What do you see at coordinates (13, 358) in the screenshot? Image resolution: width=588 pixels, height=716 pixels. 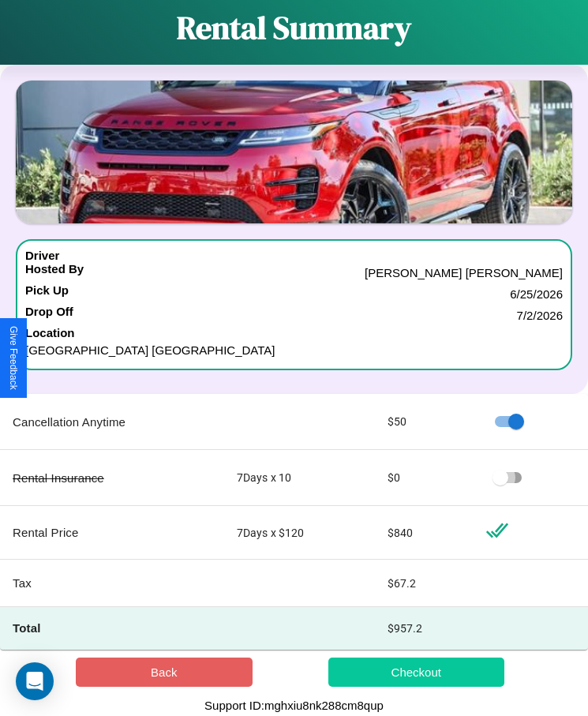 I see `div: Give Feedback` at bounding box center [13, 358].